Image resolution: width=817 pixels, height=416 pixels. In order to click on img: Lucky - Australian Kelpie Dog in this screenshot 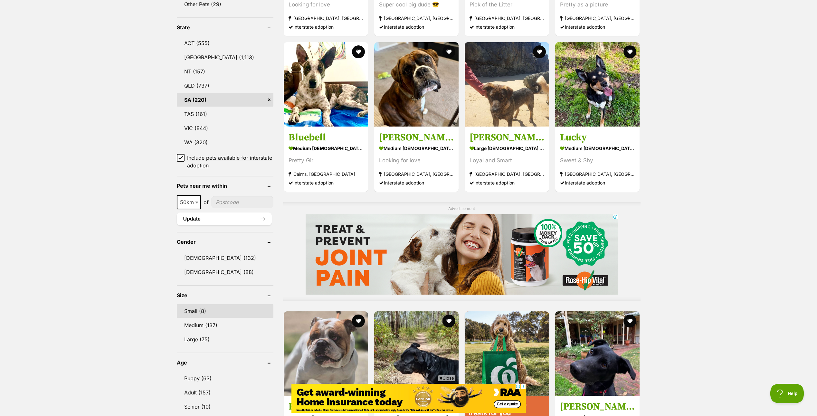, I will do `click(598, 84)`.